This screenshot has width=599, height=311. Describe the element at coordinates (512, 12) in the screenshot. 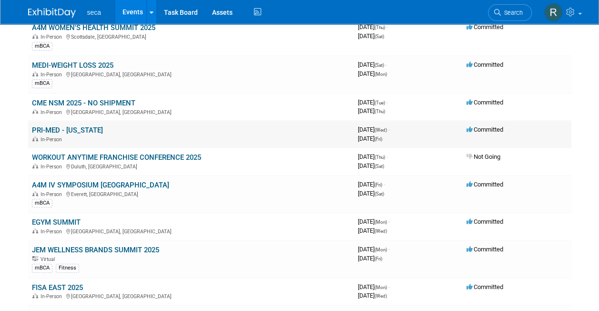

I see `span: Search` at that location.